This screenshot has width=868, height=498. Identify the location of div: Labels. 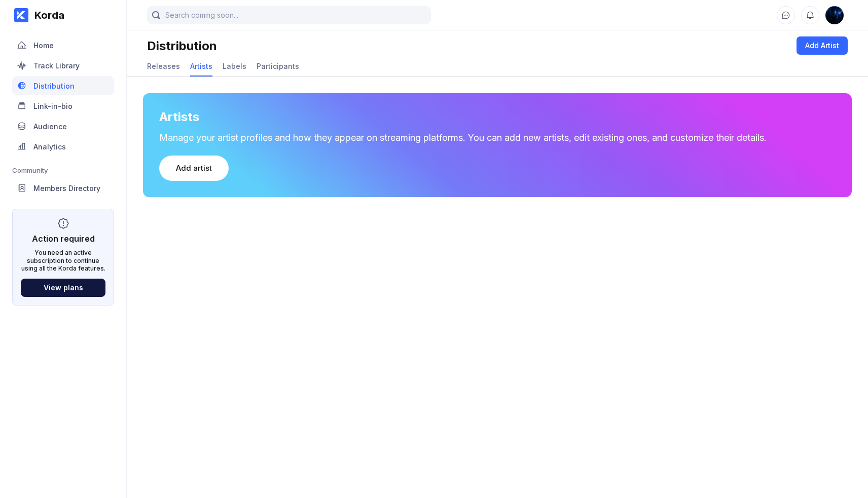
(234, 66).